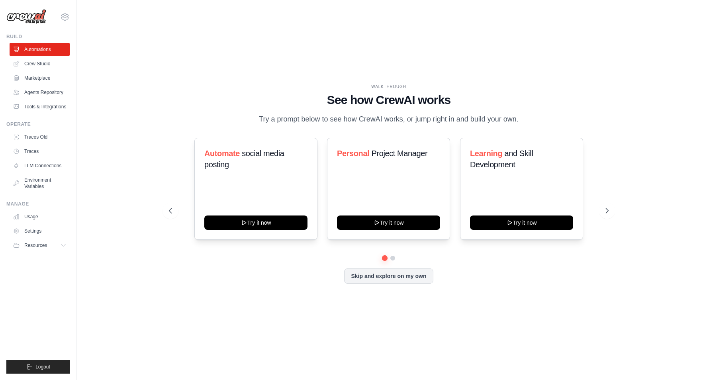 The width and height of the screenshot is (701, 380). I want to click on div: WALKTHROUGH, so click(389, 86).